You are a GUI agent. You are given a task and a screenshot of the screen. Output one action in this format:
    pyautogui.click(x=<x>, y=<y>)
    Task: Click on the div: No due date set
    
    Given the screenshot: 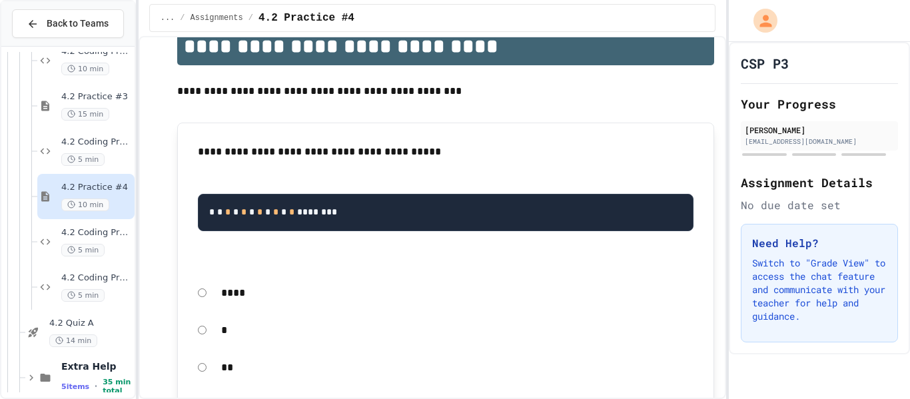 What is the action you would take?
    pyautogui.click(x=820, y=205)
    